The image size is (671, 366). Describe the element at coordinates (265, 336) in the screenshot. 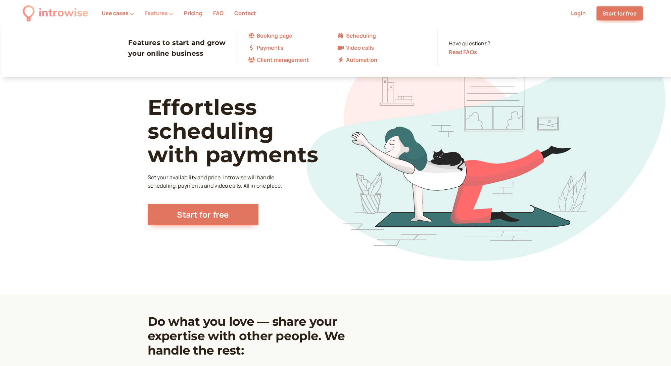

I see `h2: Do what you love — share your expertise with other people. We handle the rest:` at that location.